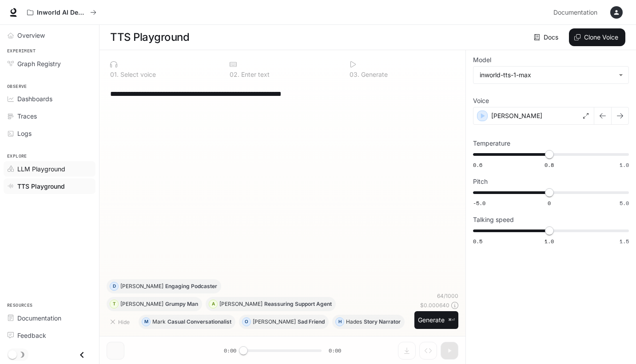 This screenshot has height=364, width=636. I want to click on span: 0.8, so click(549, 164).